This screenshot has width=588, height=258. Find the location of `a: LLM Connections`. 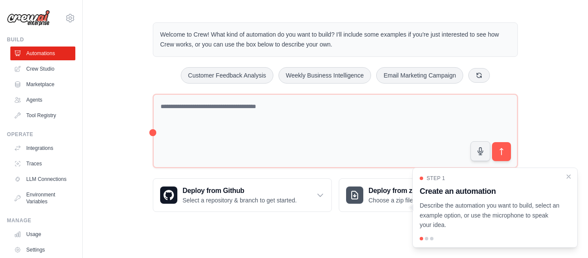

a: LLM Connections is located at coordinates (43, 179).